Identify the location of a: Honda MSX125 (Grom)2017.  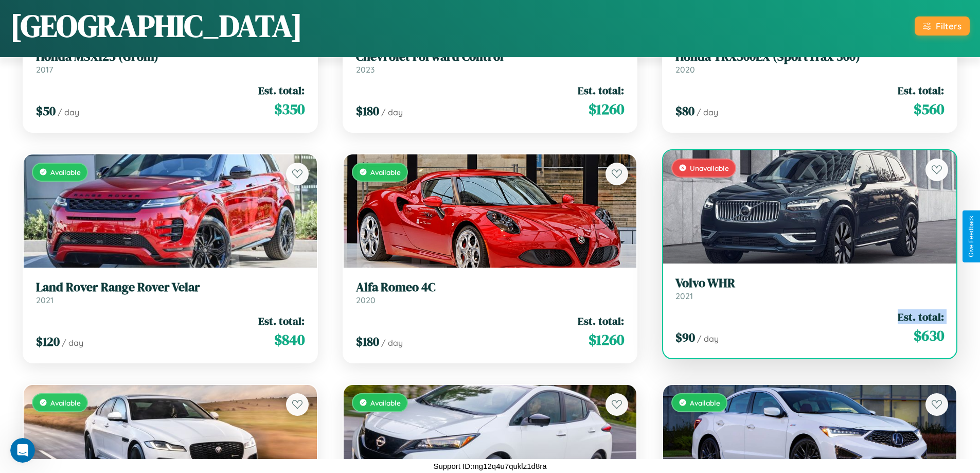
(171, 62).